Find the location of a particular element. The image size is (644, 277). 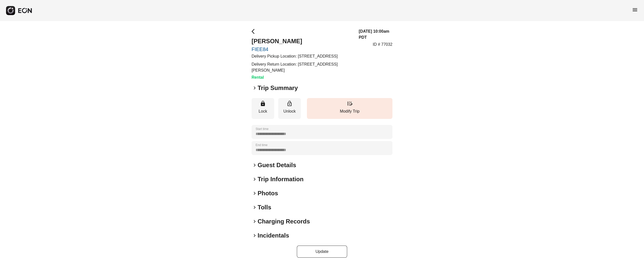

h2: Photos is located at coordinates (267, 193).